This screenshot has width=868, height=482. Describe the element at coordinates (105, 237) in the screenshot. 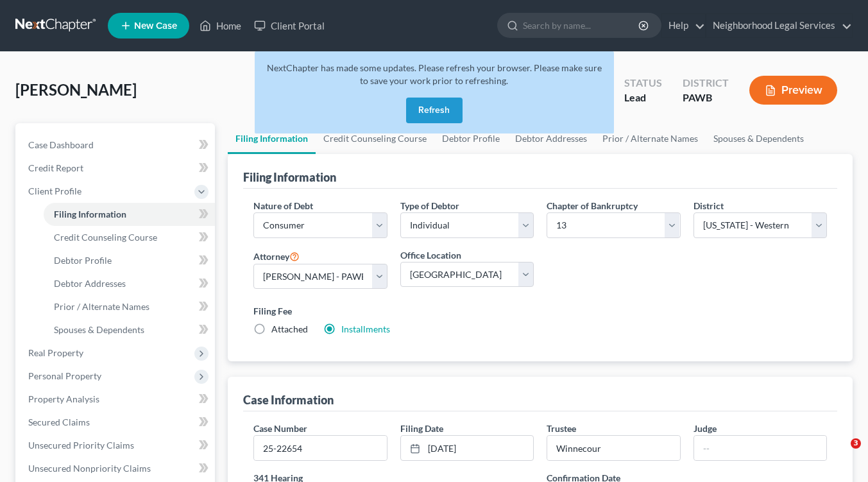

I see `span: Credit Counseling Course` at that location.